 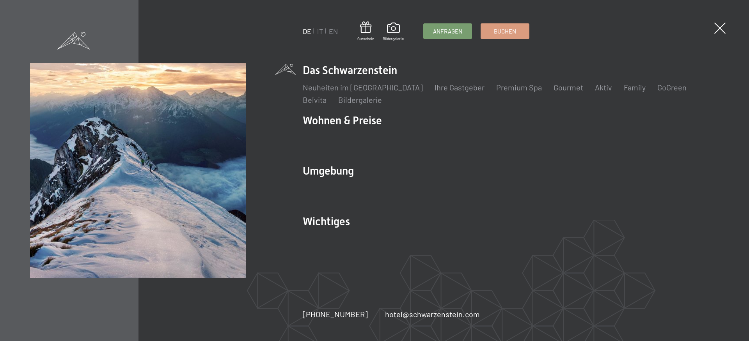 What do you see at coordinates (393, 39) in the screenshot?
I see `span: Bildergalerie` at bounding box center [393, 39].